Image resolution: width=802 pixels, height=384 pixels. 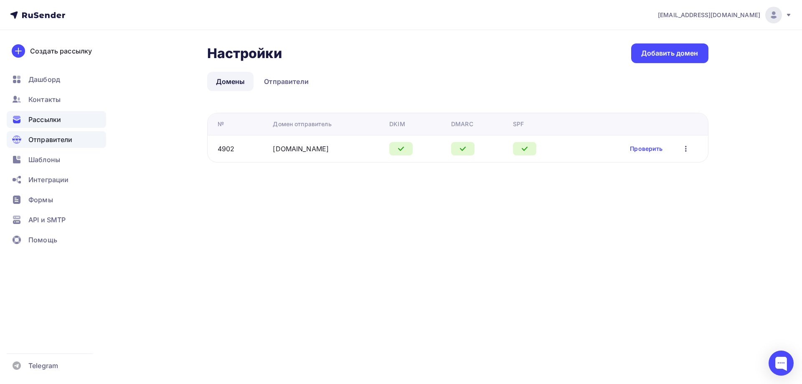 What do you see at coordinates (43, 365) in the screenshot?
I see `span: Telegram` at bounding box center [43, 365].